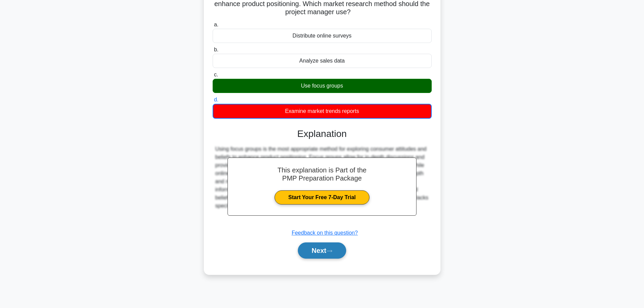 This screenshot has width=644, height=308. I want to click on a: Start Your Free 7-Day Trial, so click(322, 197).